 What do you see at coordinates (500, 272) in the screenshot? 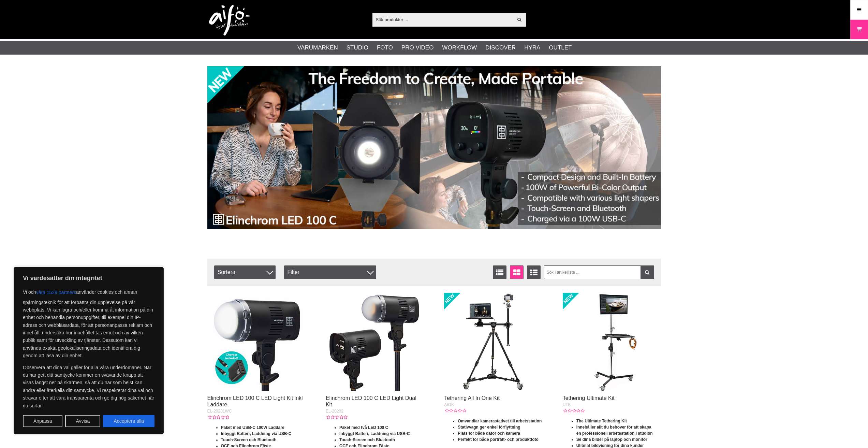
I see `a: Listvisning` at bounding box center [500, 272].